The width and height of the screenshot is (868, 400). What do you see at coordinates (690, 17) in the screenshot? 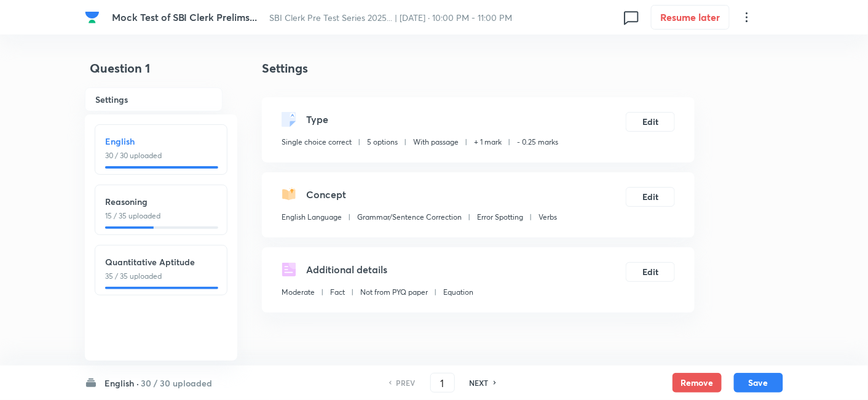
I see `button: Resume later` at bounding box center [690, 17].